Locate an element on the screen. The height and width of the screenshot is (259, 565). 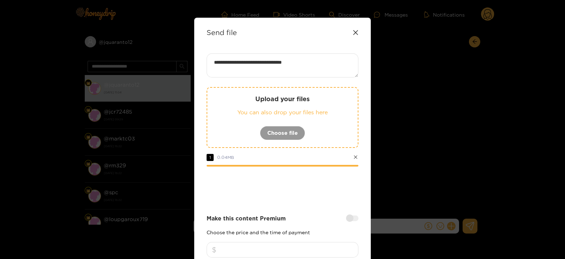
span: 1 is located at coordinates (210, 157).